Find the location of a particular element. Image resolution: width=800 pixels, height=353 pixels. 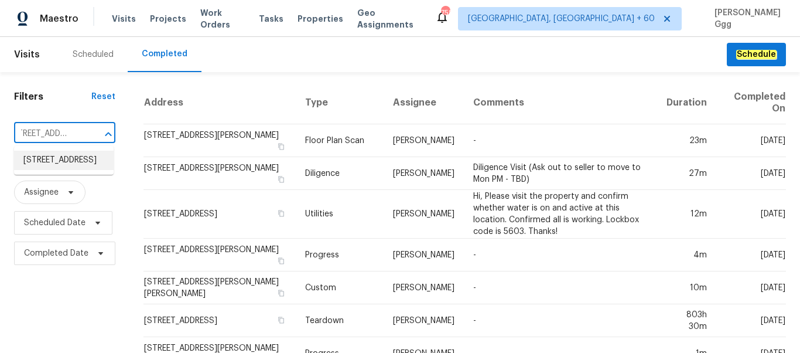

td: Custom is located at coordinates (340, 288).